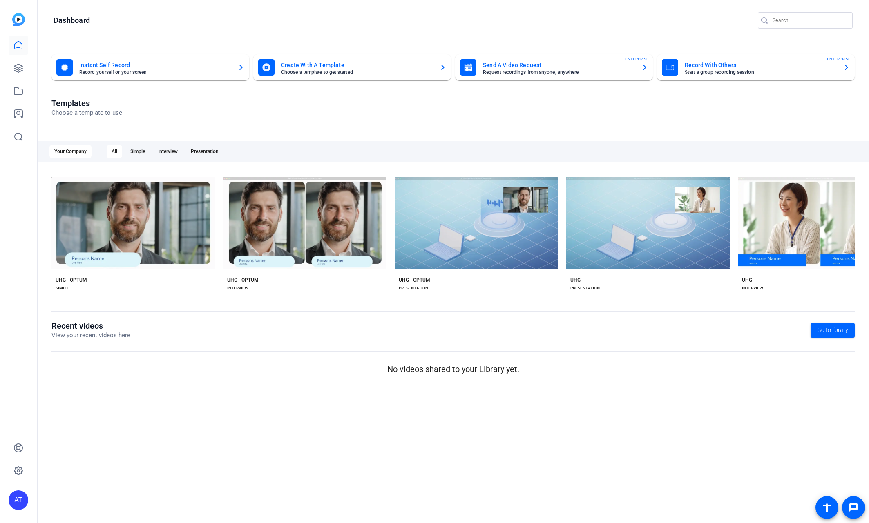 The image size is (869, 523). What do you see at coordinates (833, 330) in the screenshot?
I see `span: Go to library` at bounding box center [833, 330].